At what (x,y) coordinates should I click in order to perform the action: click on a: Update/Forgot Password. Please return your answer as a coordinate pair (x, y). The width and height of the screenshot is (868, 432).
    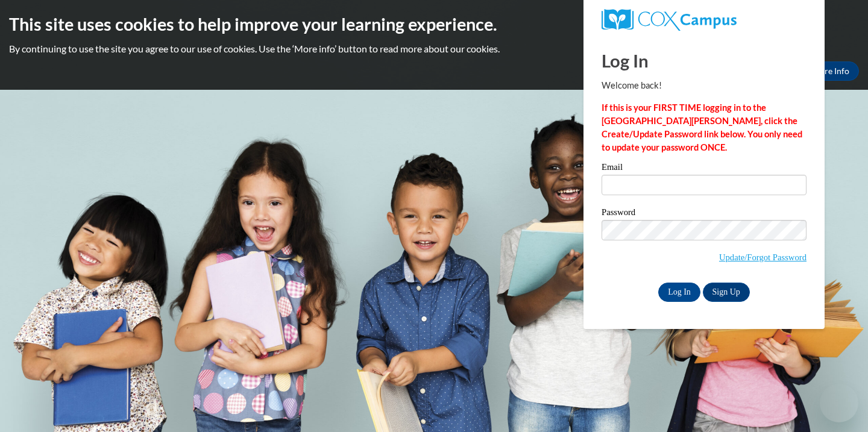
    Looking at the image, I should click on (763, 258).